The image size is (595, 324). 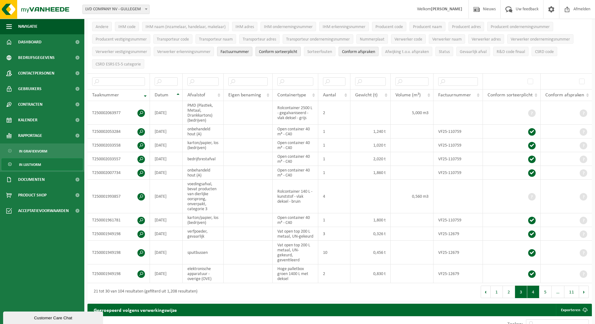 What do you see at coordinates (466, 27) in the screenshot?
I see `span: Producent adres` at bounding box center [466, 27].